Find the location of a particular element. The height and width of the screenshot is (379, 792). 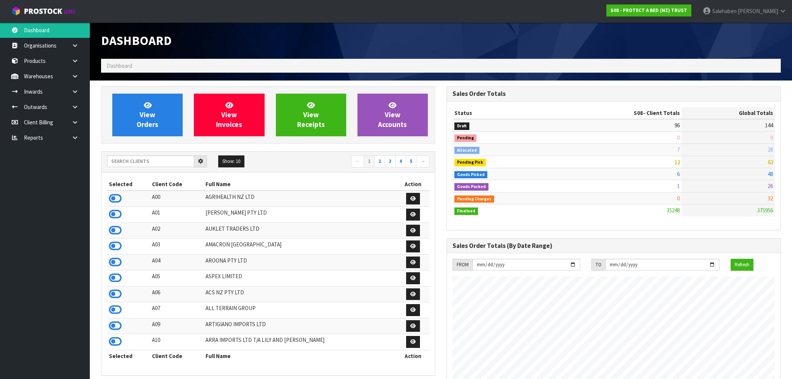

th: - Client Totals is located at coordinates (621, 113).